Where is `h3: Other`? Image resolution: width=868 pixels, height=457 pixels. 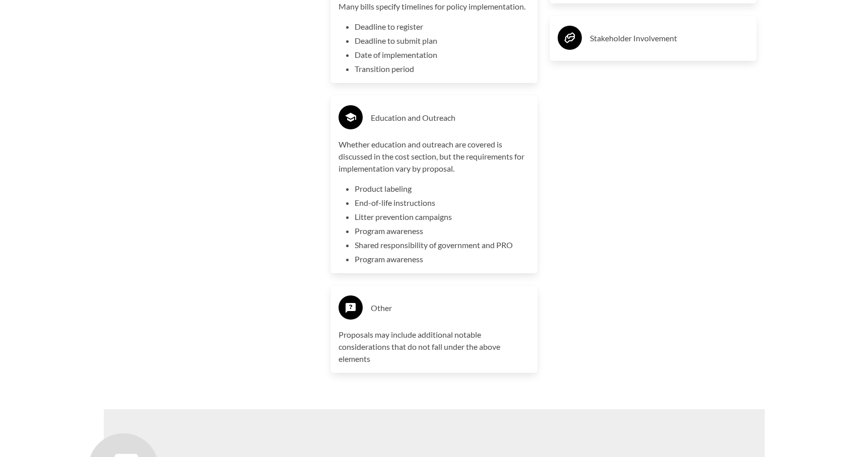
h3: Other is located at coordinates (450, 308).